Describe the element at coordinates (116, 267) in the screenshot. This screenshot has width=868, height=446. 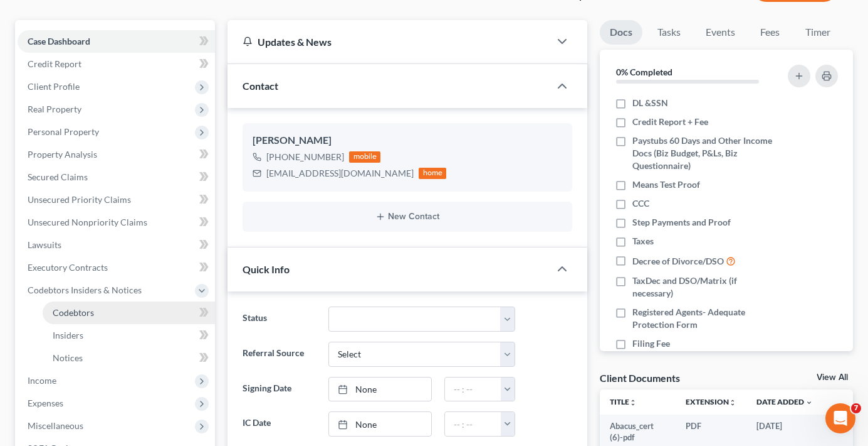
I see `a: Executory Contracts` at that location.